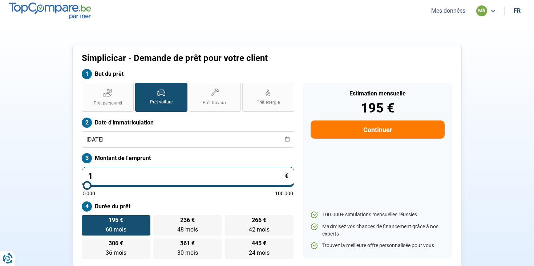  I want to click on div: Estimation mensuelle, so click(377, 94).